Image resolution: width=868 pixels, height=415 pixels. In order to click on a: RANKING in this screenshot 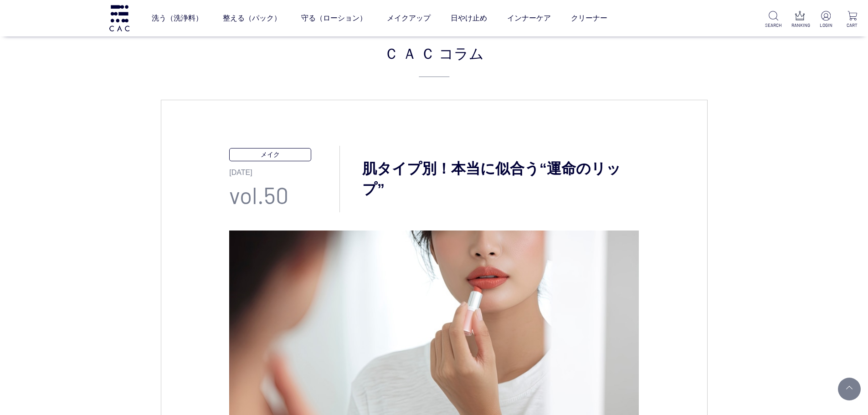, I will do `click(799, 20)`.